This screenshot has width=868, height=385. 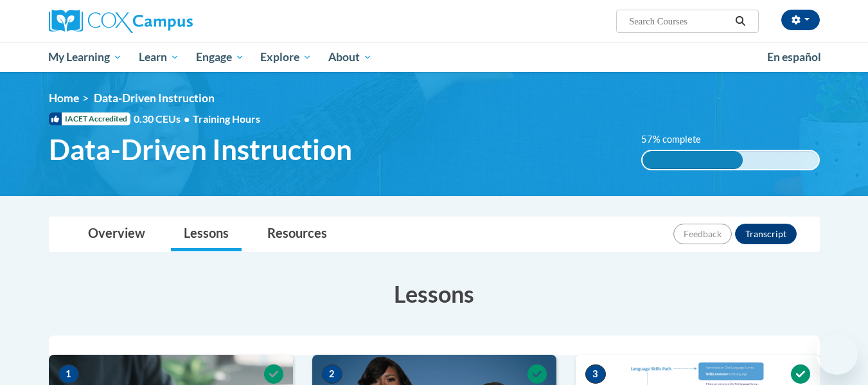 I want to click on a: Resources, so click(x=297, y=234).